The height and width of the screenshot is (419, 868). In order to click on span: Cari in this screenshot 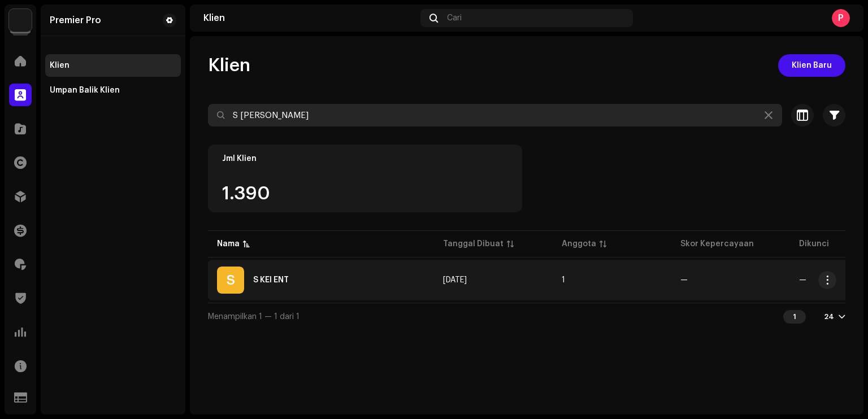, I will do `click(454, 18)`.